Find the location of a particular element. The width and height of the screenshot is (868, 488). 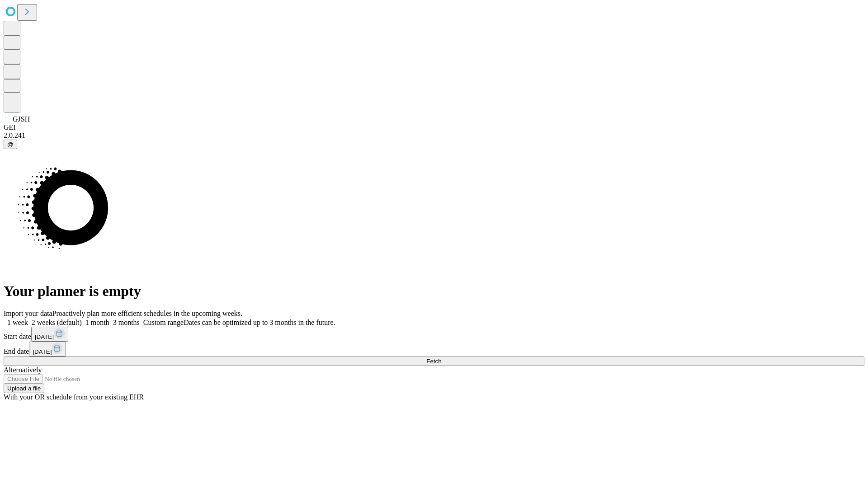

button: Upload a file is located at coordinates (24, 388).